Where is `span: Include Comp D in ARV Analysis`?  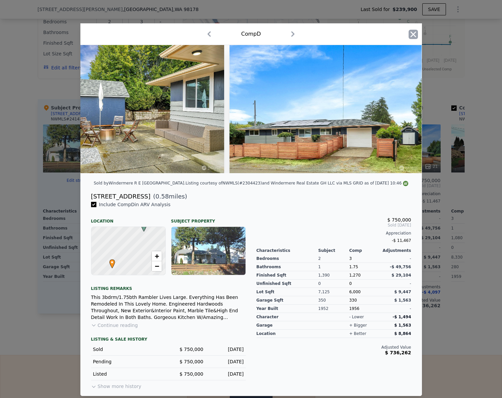 span: Include Comp D in ARV Analysis is located at coordinates (135, 204).